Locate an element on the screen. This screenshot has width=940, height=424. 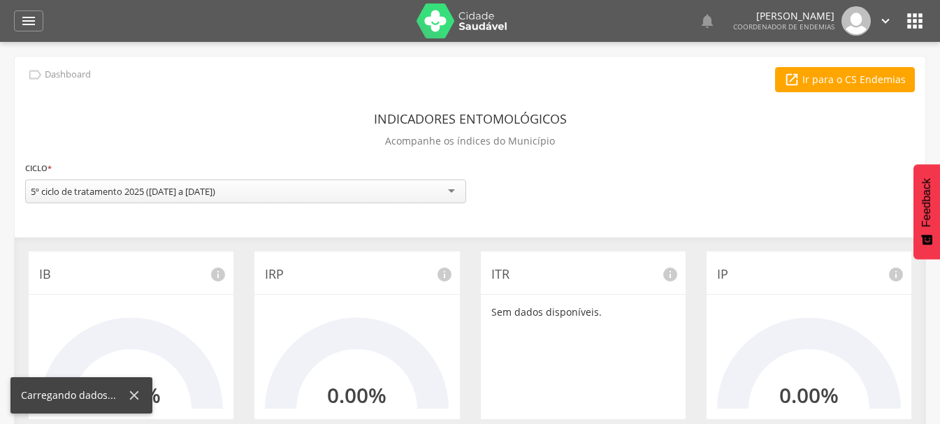
div: Carregando dados... is located at coordinates (73, 395).